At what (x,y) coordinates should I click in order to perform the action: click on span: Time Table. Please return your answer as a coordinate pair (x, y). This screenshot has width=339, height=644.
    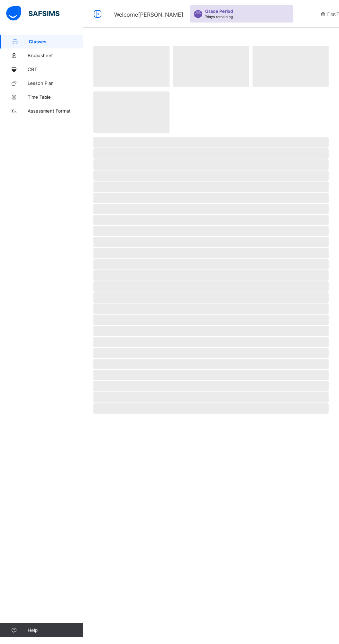
    Looking at the image, I should click on (56, 97).